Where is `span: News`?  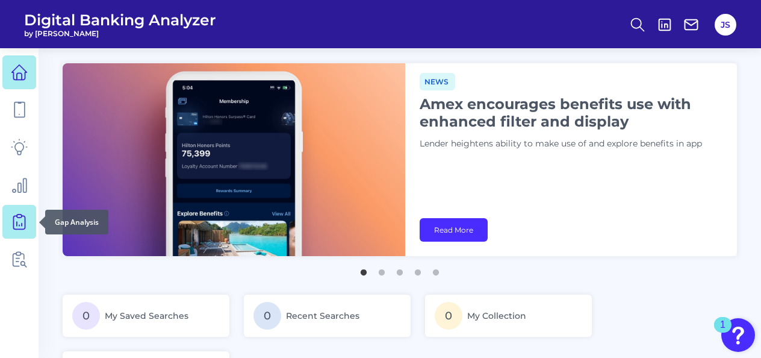 span: News is located at coordinates (437, 81).